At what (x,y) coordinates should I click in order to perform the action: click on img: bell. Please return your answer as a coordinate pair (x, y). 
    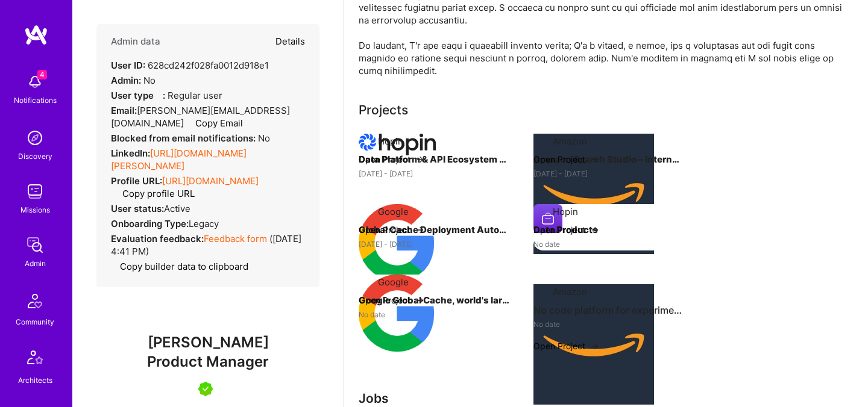
    Looking at the image, I should click on (35, 82).